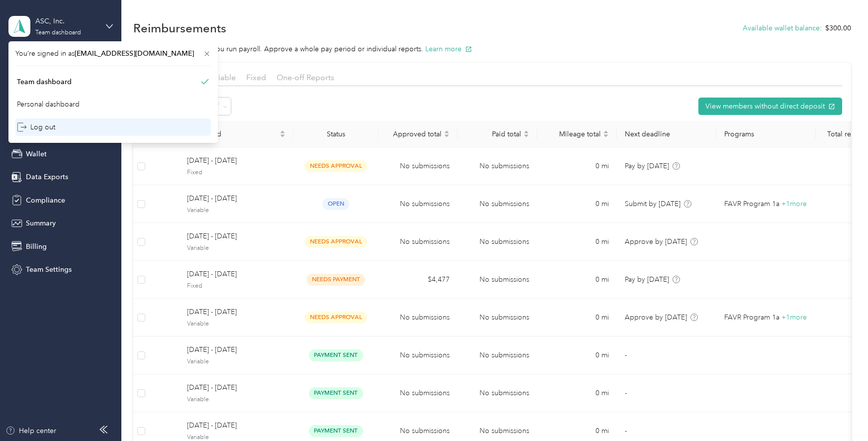  What do you see at coordinates (49, 269) in the screenshot?
I see `span: Team Settings` at bounding box center [49, 269].